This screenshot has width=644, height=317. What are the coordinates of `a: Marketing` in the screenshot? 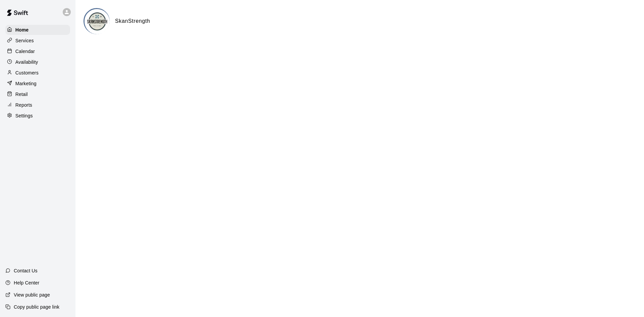 It's located at (38, 84).